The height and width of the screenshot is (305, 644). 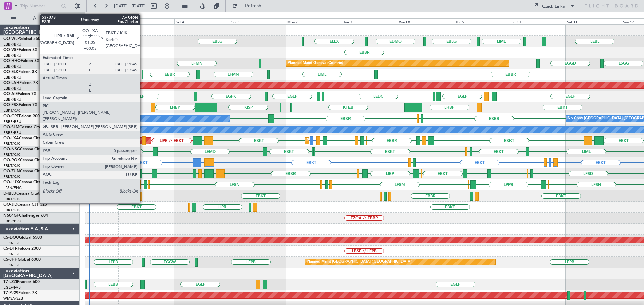 What do you see at coordinates (482, 22) in the screenshot?
I see `div: Thu 9` at bounding box center [482, 22].